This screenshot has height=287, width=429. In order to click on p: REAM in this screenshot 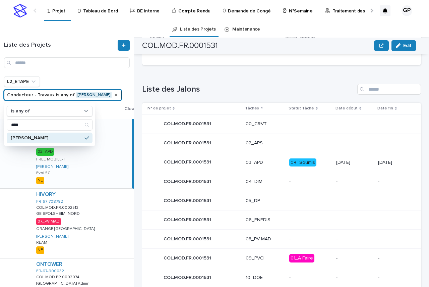, I will do `click(42, 242)`.